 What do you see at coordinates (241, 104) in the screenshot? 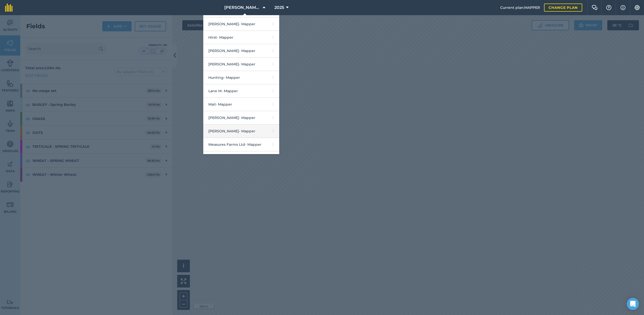
I see `a: Mail- Mapper` at bounding box center [241, 104].